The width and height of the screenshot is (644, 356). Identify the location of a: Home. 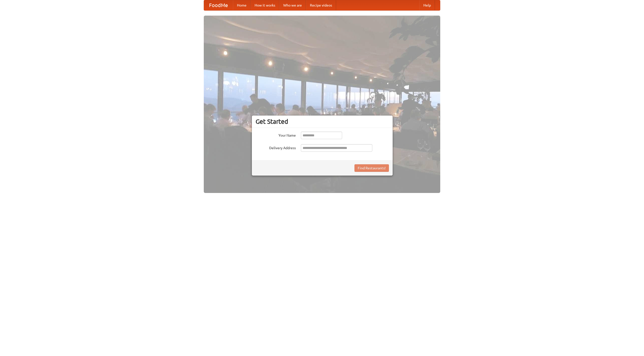
(242, 5).